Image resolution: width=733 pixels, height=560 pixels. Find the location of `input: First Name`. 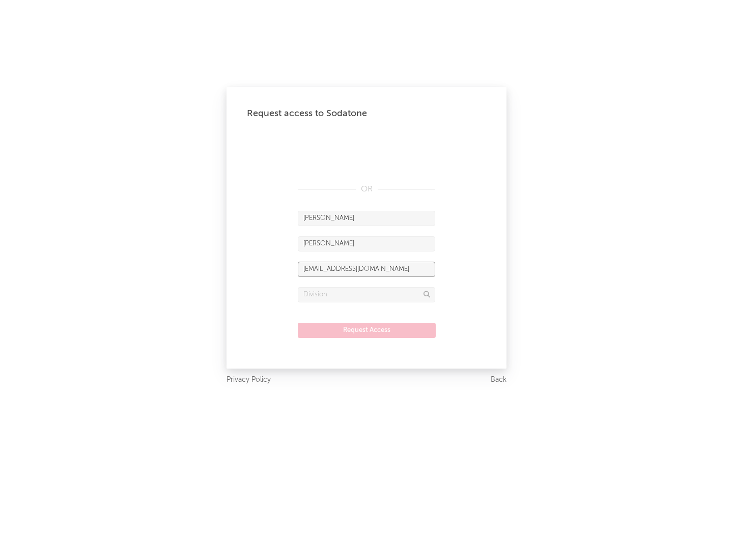

input: First Name is located at coordinates (366, 218).